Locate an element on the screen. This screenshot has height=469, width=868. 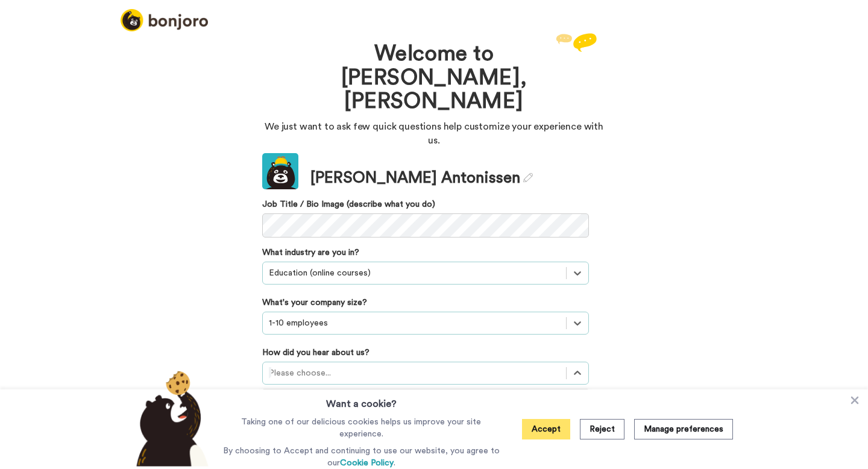
button: Reject is located at coordinates (602, 429).